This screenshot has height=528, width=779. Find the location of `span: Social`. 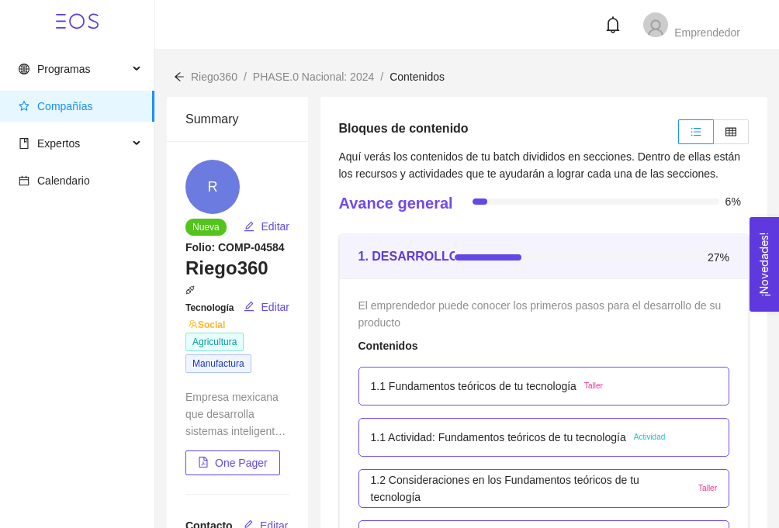

span: Social is located at coordinates (205, 325).